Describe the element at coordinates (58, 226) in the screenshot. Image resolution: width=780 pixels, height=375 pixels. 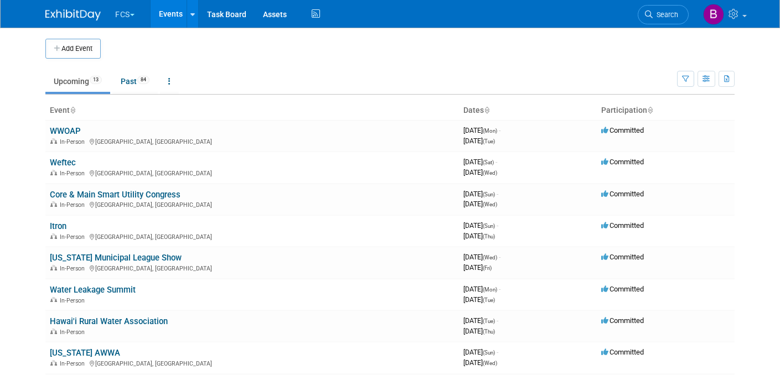
I see `a: Itron` at that location.